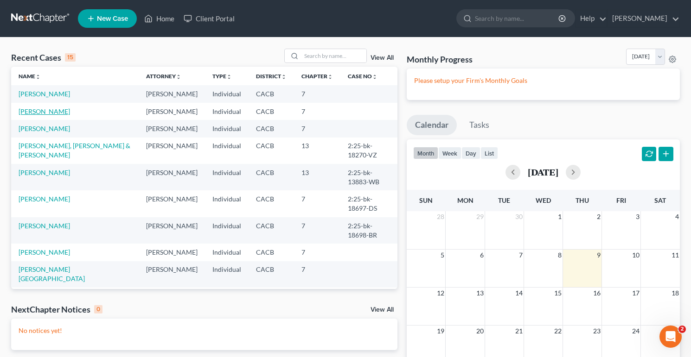 The image size is (691, 357). Describe the element at coordinates (440, 217) in the screenshot. I see `span: 28` at that location.